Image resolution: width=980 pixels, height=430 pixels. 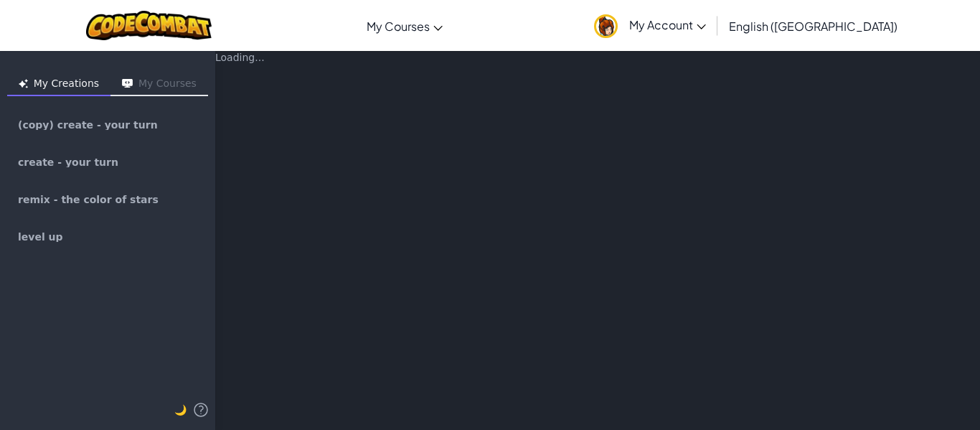 What do you see at coordinates (398, 26) in the screenshot?
I see `span: My Courses` at bounding box center [398, 26].